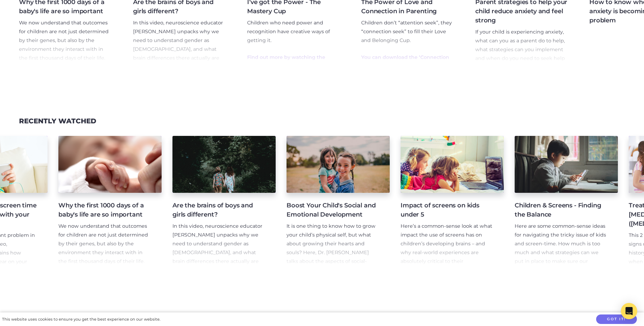  Describe the element at coordinates (286, 66) in the screenshot. I see `a: Find out more by watching the ‘Guiding Behaviour with the Phoenix Cups’ course here.` at that location.